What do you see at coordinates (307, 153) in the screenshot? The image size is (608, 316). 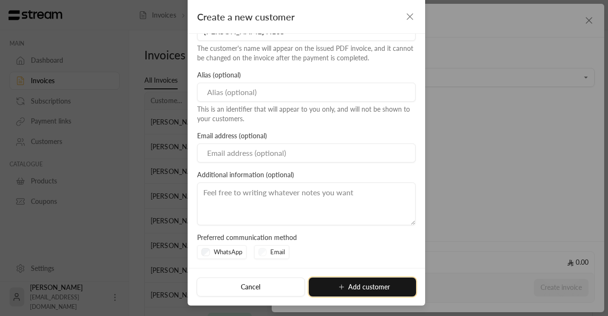 I see `input: Email address (optional)` at bounding box center [307, 153].